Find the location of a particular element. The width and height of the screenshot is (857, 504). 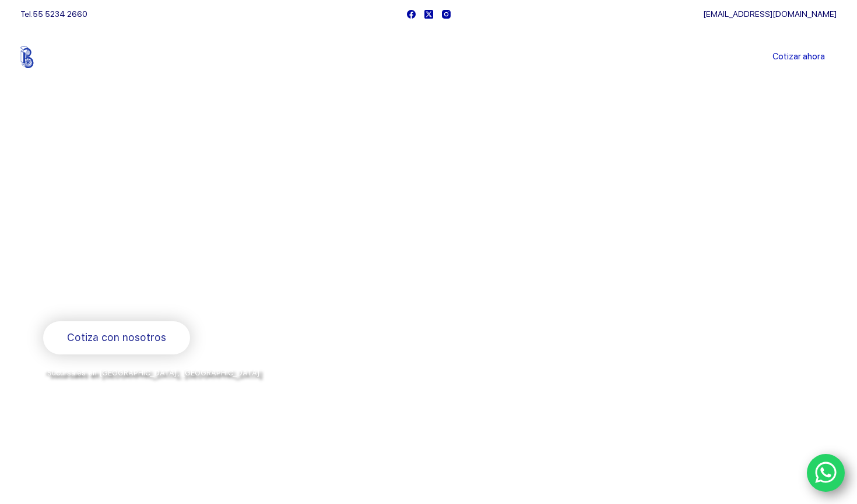

nav: Menu Principal is located at coordinates (428, 58).